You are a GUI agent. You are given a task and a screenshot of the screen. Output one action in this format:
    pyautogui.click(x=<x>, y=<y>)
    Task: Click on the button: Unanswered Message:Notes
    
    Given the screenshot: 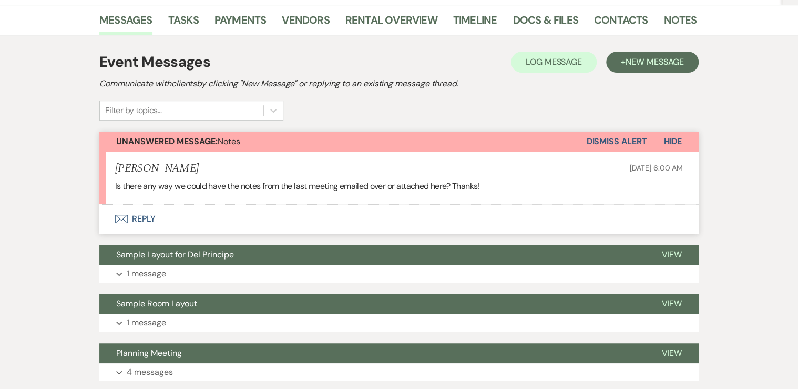 What is the action you would take?
    pyautogui.click(x=343, y=141)
    